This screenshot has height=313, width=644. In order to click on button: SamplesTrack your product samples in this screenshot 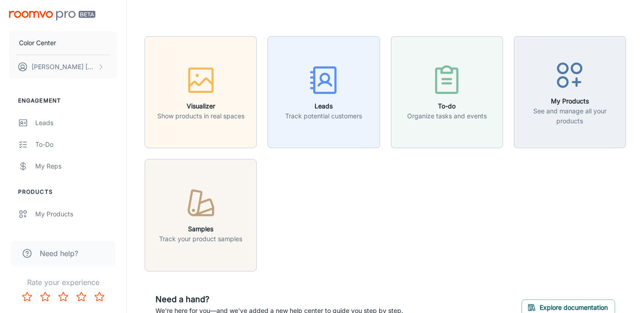, I will do `click(201, 215)`.